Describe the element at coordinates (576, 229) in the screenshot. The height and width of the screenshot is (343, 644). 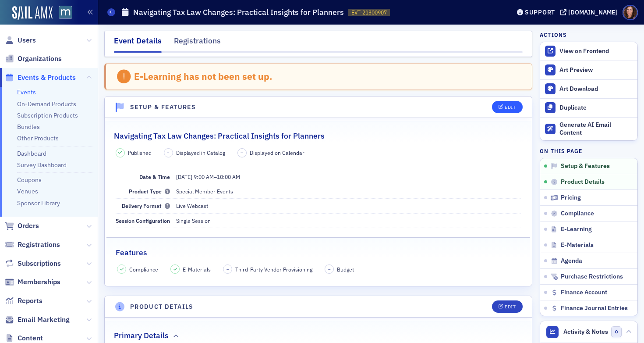
I see `span: E-Learning` at that location.